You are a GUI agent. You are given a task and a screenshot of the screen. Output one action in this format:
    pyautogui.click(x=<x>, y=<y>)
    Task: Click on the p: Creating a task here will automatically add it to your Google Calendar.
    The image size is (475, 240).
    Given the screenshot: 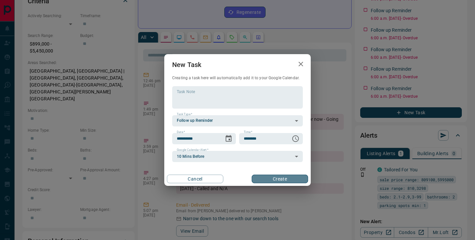 What is the action you would take?
    pyautogui.click(x=237, y=78)
    